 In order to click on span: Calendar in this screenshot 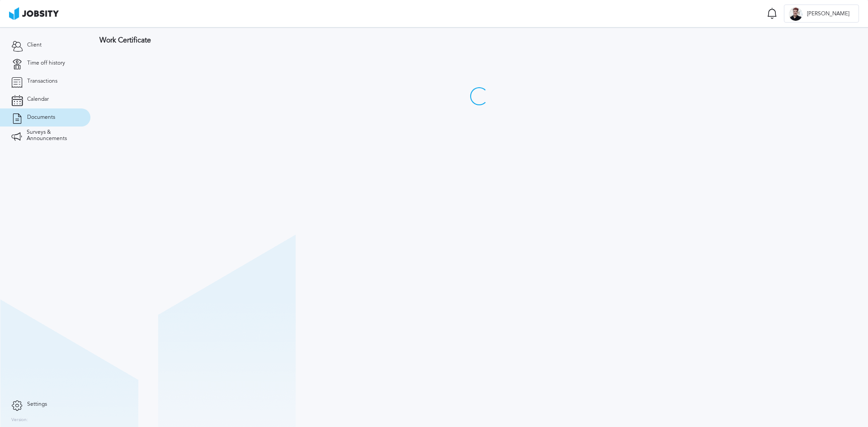, I will do `click(38, 100)`.